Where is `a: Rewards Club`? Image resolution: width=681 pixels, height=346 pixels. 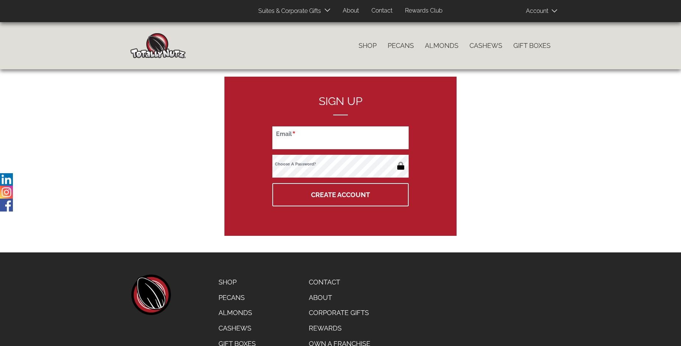
a: Rewards Club is located at coordinates (424, 11).